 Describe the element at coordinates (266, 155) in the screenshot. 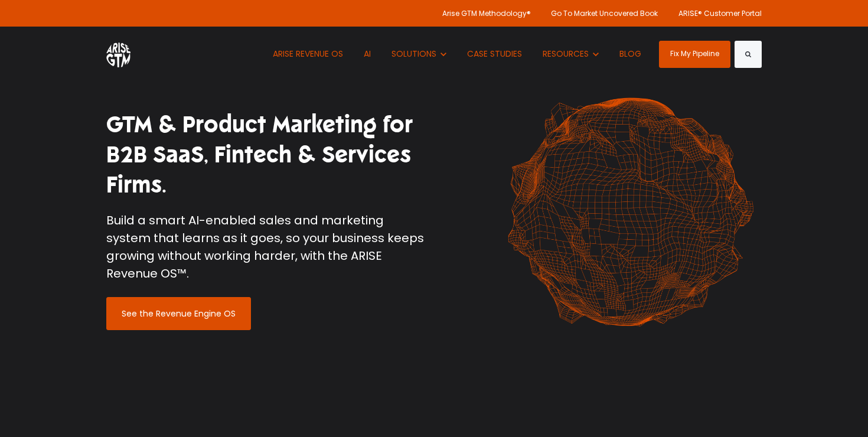

I see `h1: GTM & Product Marketing for B2B SaaS, Fintech & Services Firms.` at that location.